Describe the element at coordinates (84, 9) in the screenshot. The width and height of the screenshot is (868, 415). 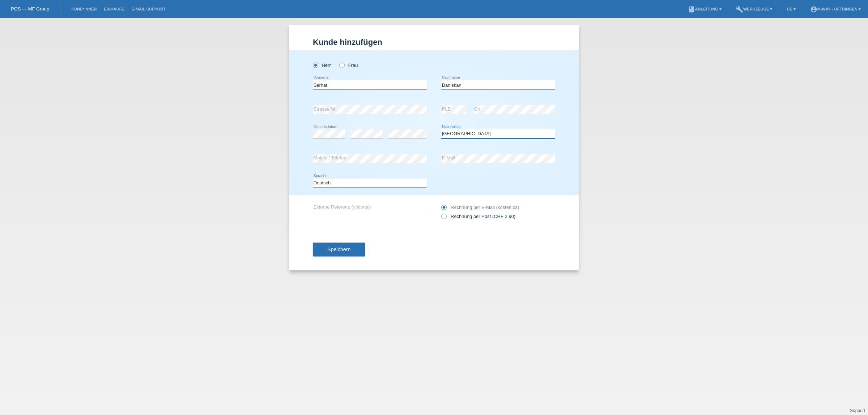
I see `a: Kund*innen` at that location.